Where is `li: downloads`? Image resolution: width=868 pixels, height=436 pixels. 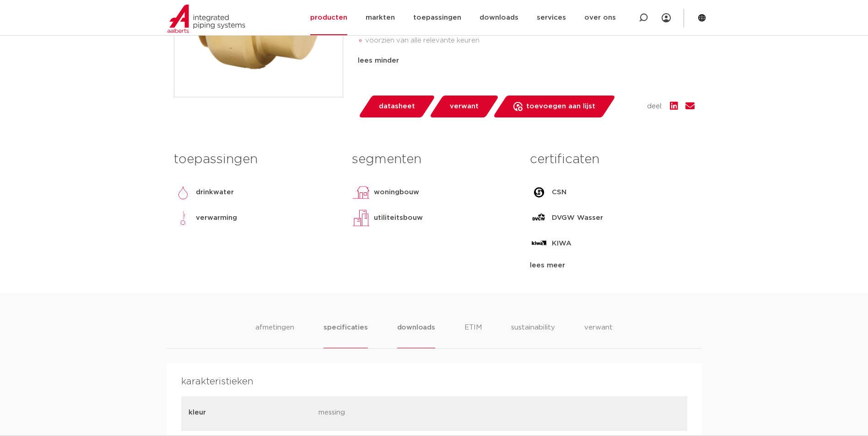 li: downloads is located at coordinates (416, 335).